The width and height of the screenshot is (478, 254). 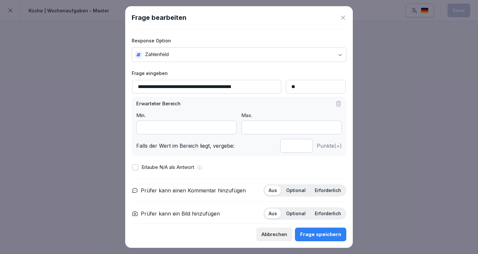 I want to click on label: Response Option, so click(x=239, y=40).